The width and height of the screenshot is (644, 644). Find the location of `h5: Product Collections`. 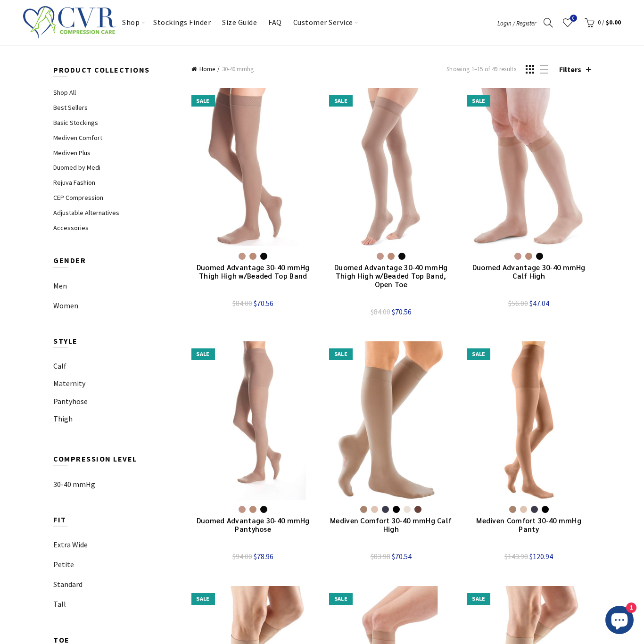

h5: Product Collections is located at coordinates (115, 71).